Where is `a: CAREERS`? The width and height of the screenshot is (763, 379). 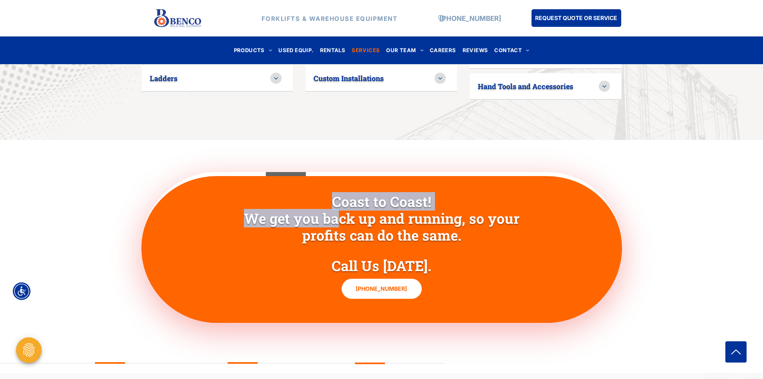 a: CAREERS is located at coordinates (443, 50).